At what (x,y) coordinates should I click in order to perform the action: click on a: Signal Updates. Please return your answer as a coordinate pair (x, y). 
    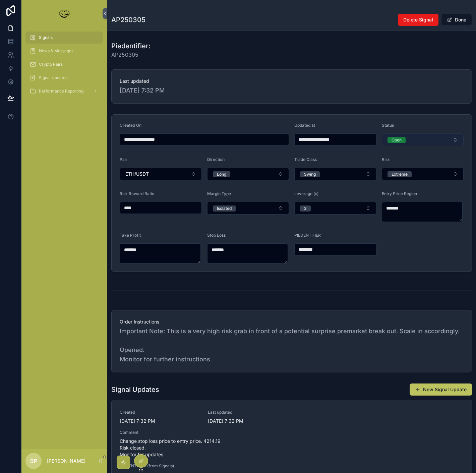
    Looking at the image, I should click on (65, 78).